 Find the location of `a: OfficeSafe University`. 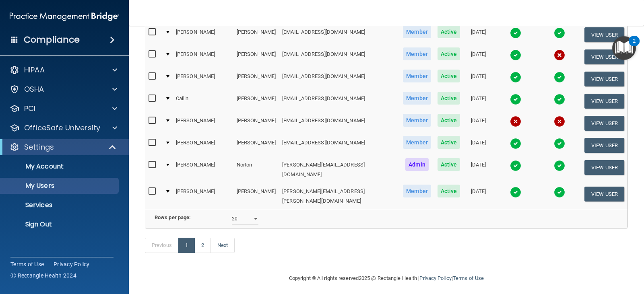

a: OfficeSafe University is located at coordinates (63, 128).